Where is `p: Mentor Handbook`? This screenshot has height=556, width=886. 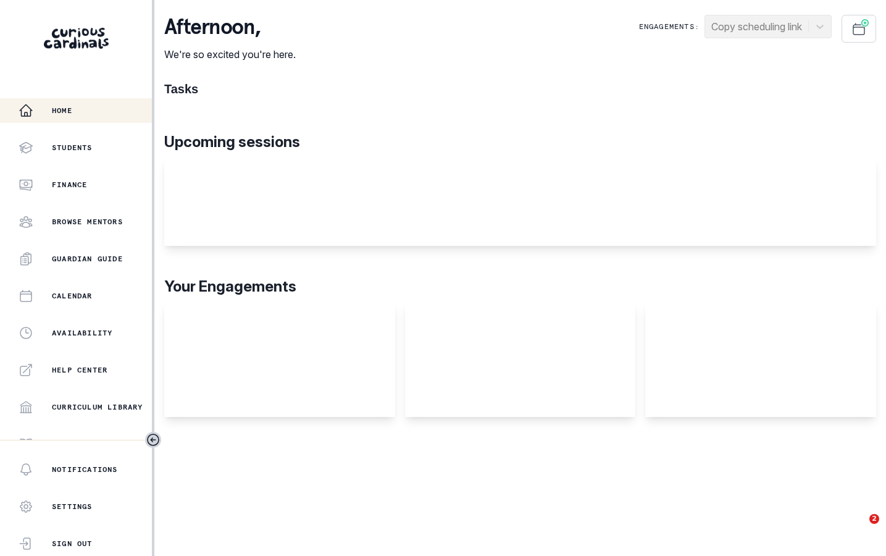 p: Mentor Handbook is located at coordinates (90, 444).